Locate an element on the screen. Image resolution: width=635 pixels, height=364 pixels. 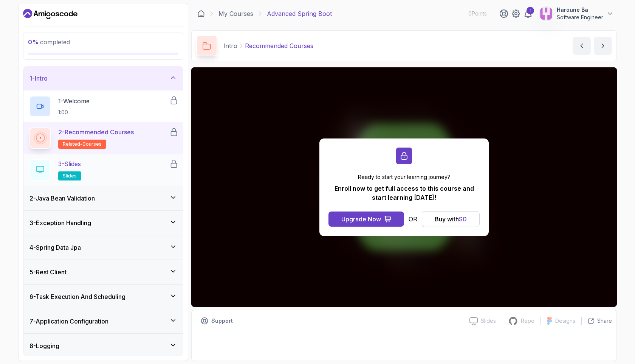
button: 2-Java Bean Validation is located at coordinates (103, 198).